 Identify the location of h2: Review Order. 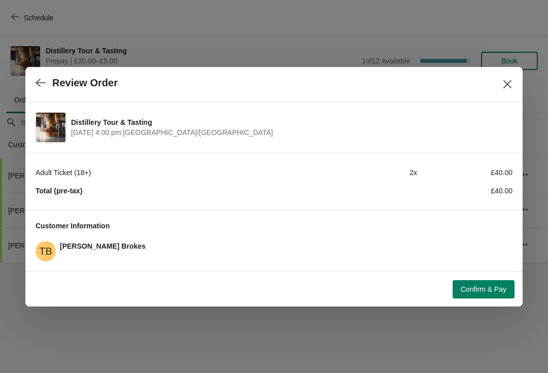
(85, 83).